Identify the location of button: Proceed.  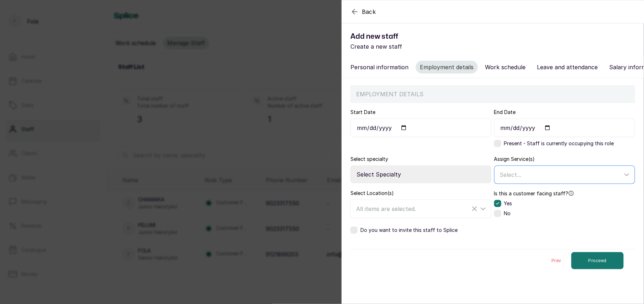
(597, 261).